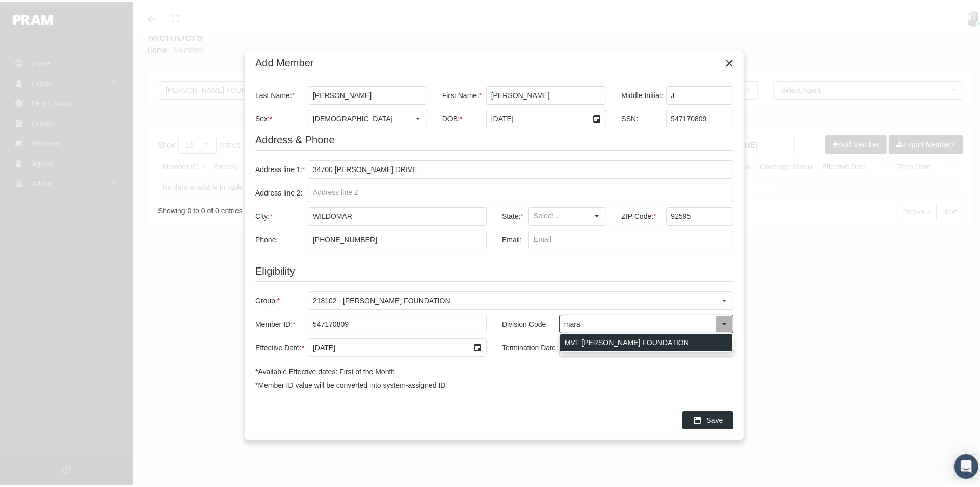 The height and width of the screenshot is (487, 980). I want to click on span: Division Code:, so click(525, 322).